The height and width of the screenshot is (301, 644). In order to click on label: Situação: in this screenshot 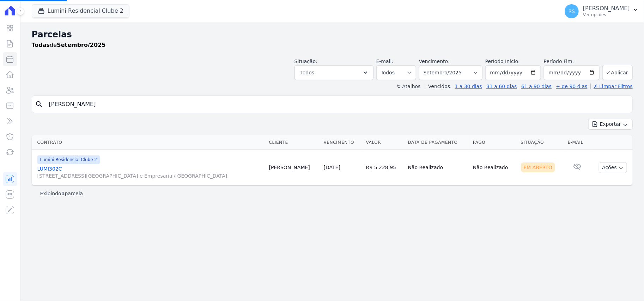, I will do `click(306, 62)`.